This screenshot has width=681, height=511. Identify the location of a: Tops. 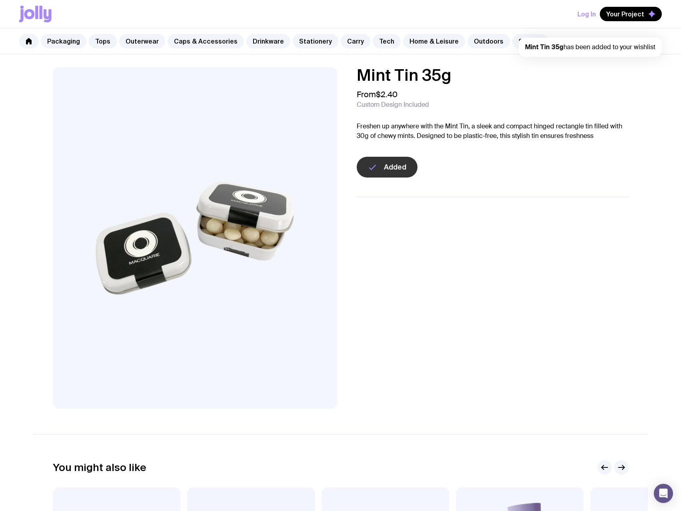
(103, 41).